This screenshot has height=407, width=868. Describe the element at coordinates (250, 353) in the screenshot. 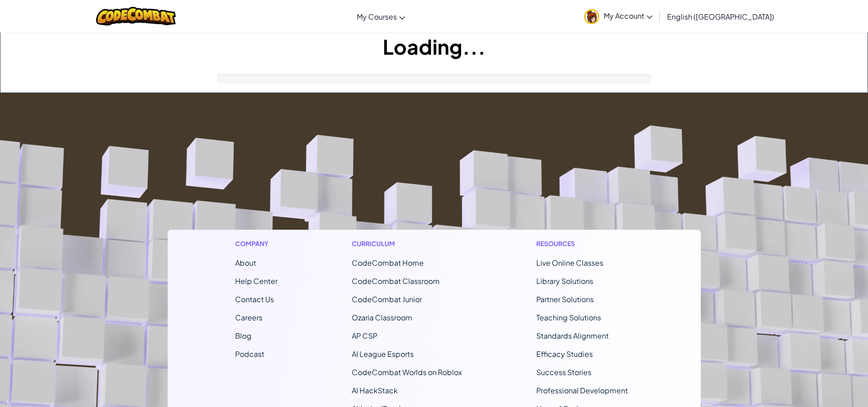

I see `a: Podcast` at that location.